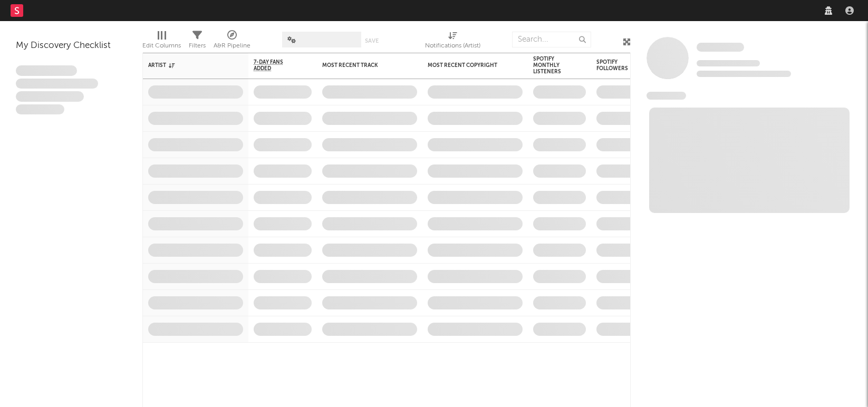 This screenshot has height=407, width=868. I want to click on a: Some Artist, so click(720, 47).